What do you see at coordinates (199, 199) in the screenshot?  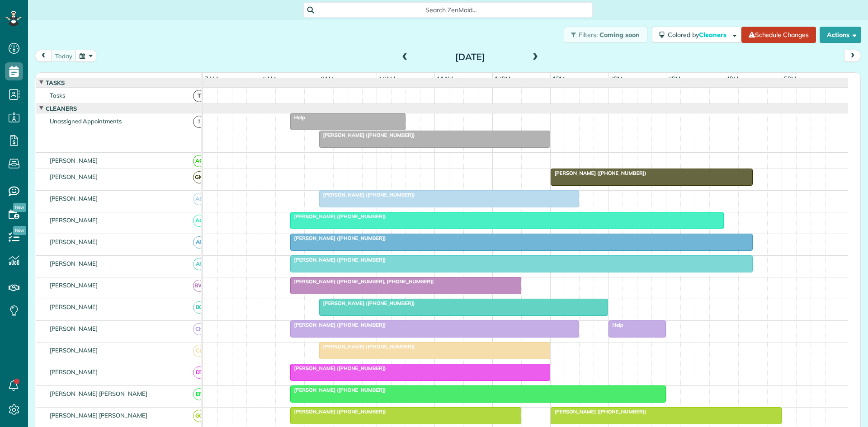 I see `span: AB` at bounding box center [199, 199].